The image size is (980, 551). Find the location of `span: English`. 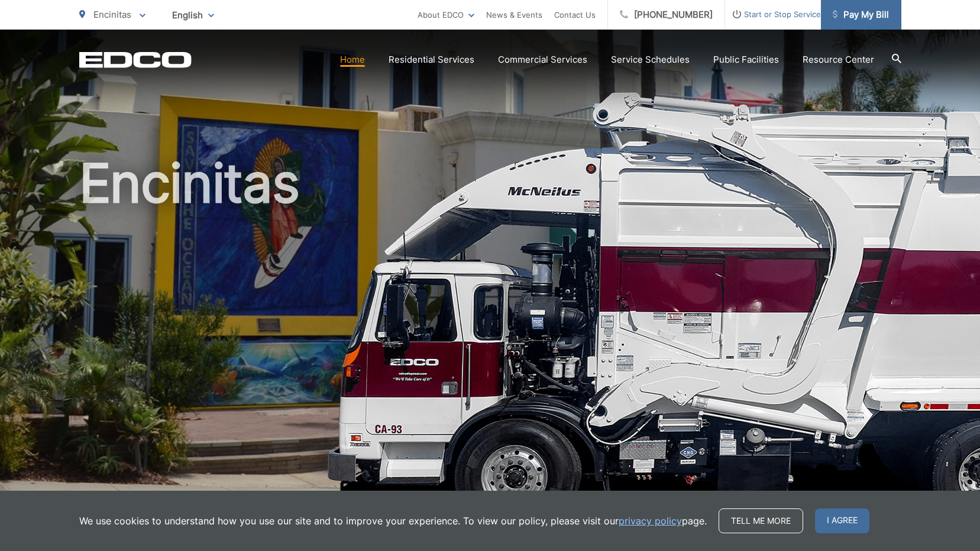

span: English is located at coordinates (193, 15).